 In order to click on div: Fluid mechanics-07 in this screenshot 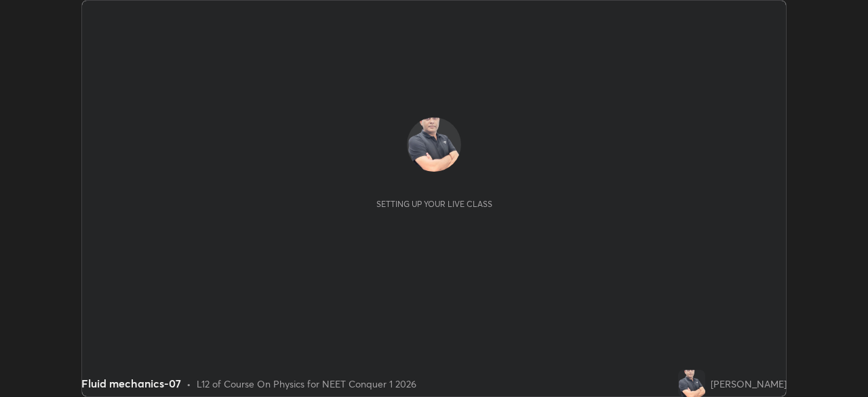, I will do `click(131, 383)`.